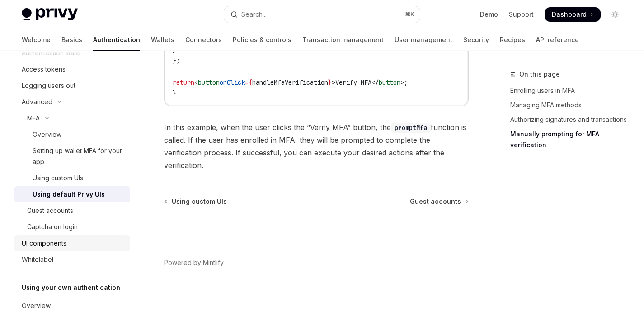 The image size is (644, 318). I want to click on a: Basics, so click(72, 40).